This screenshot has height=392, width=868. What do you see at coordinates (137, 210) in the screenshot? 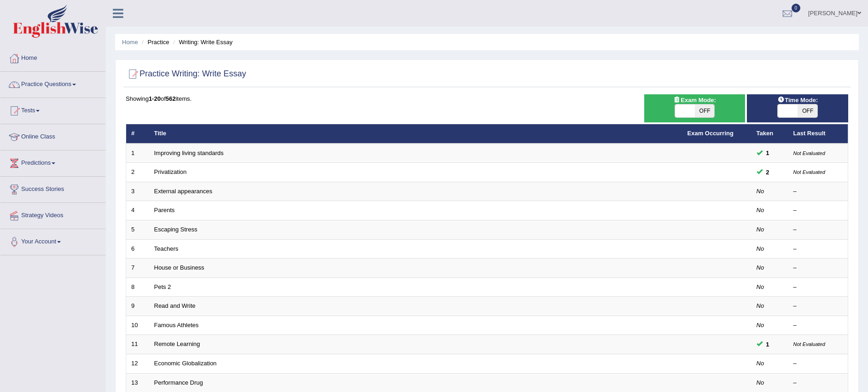
I see `td: 4` at bounding box center [137, 210].